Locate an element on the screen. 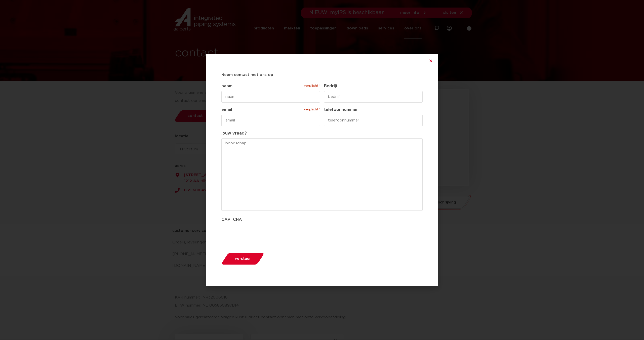  label: email is located at coordinates (270, 110).